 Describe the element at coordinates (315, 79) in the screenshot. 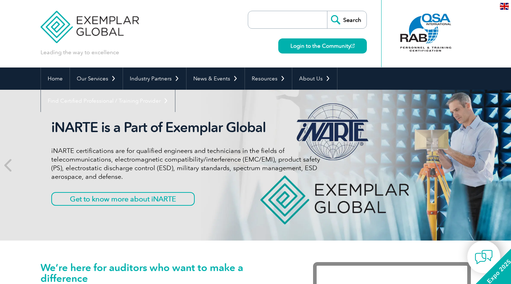

I see `a: About Us` at that location.